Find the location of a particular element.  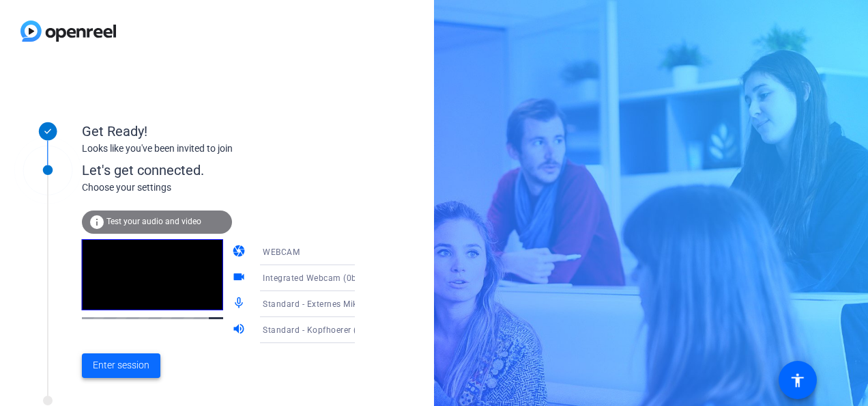

button: Enter session is located at coordinates (121, 366).